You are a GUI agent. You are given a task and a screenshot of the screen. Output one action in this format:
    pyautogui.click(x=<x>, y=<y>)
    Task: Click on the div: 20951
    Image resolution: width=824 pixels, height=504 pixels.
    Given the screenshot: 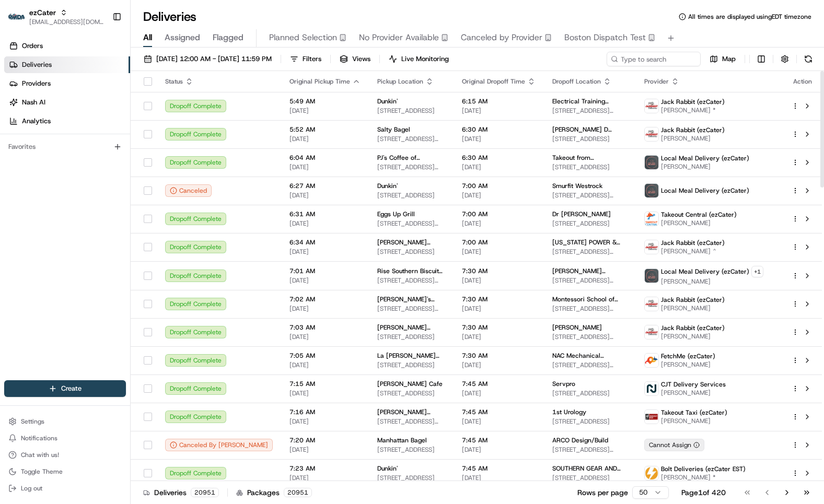 What is the action you would take?
    pyautogui.click(x=205, y=492)
    